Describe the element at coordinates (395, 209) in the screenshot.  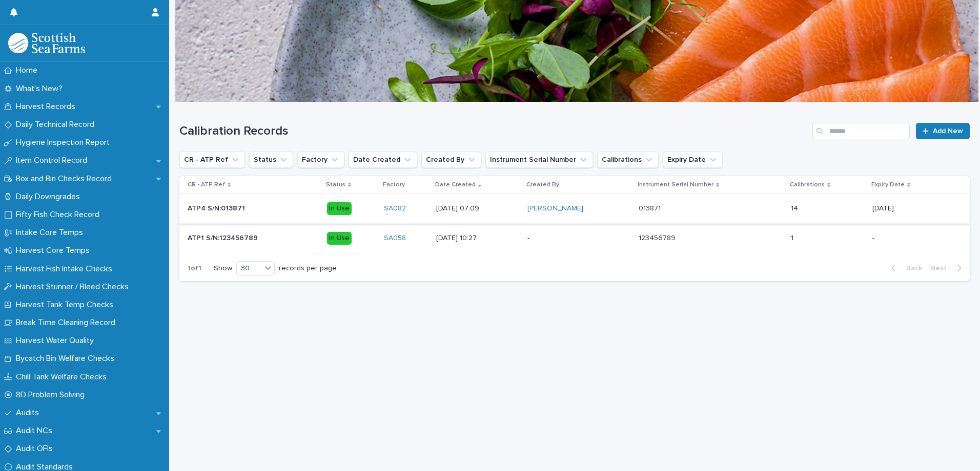
I see `a: SA082` at that location.